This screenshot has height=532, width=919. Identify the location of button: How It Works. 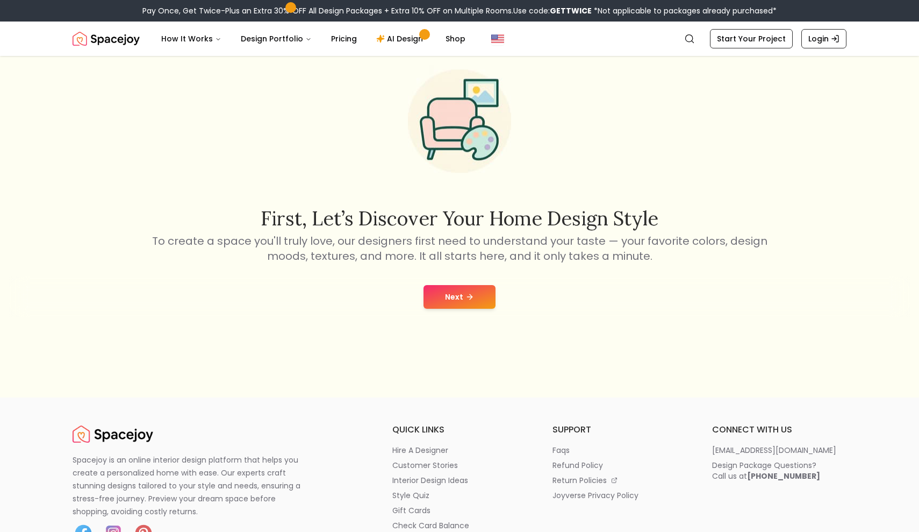
(191, 39).